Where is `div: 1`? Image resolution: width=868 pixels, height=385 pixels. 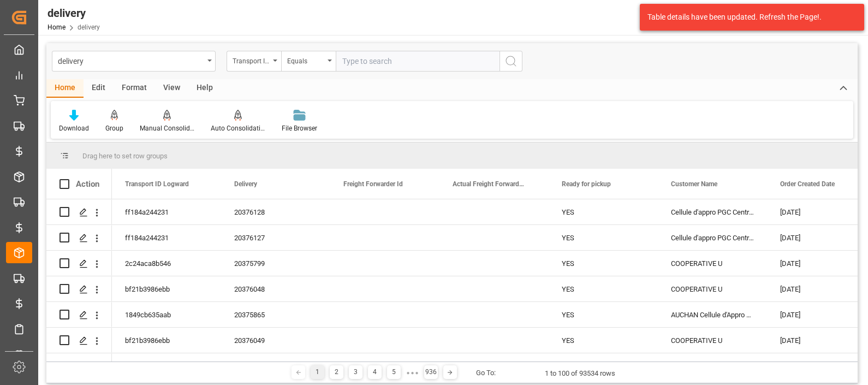 div: 1 is located at coordinates (317, 371).